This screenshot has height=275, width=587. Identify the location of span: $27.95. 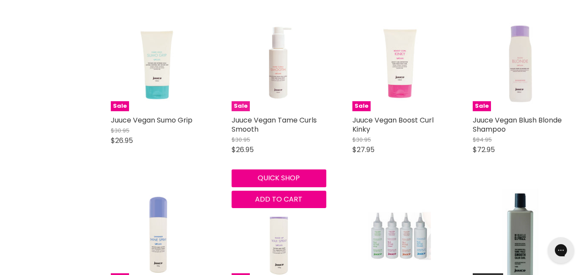
(363, 150).